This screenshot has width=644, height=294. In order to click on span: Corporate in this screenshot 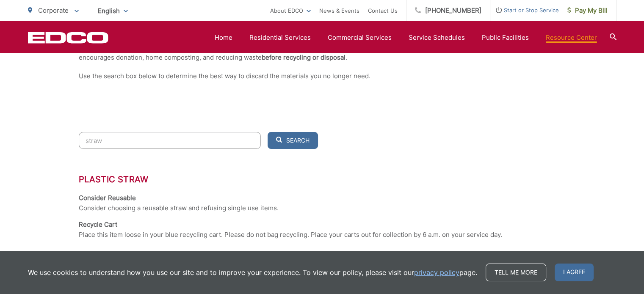, I will do `click(53, 10)`.